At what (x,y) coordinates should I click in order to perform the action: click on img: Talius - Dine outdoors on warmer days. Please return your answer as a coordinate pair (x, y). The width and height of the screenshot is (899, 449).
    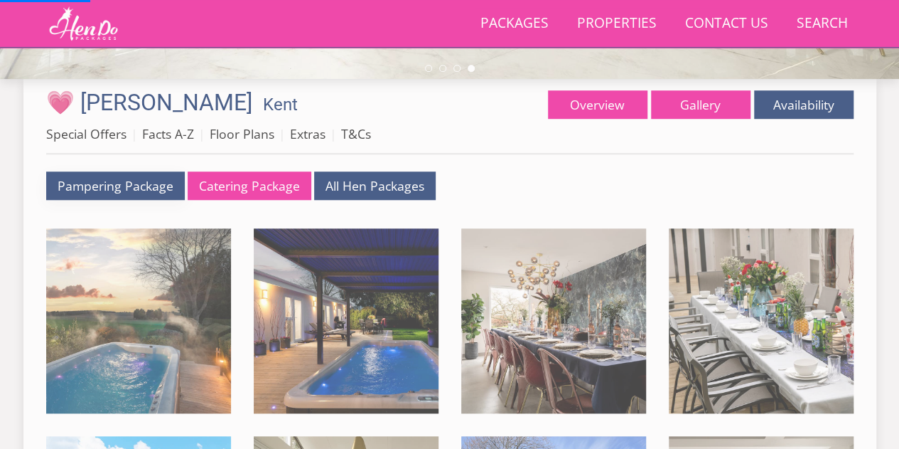
    Looking at the image, I should click on (761, 321).